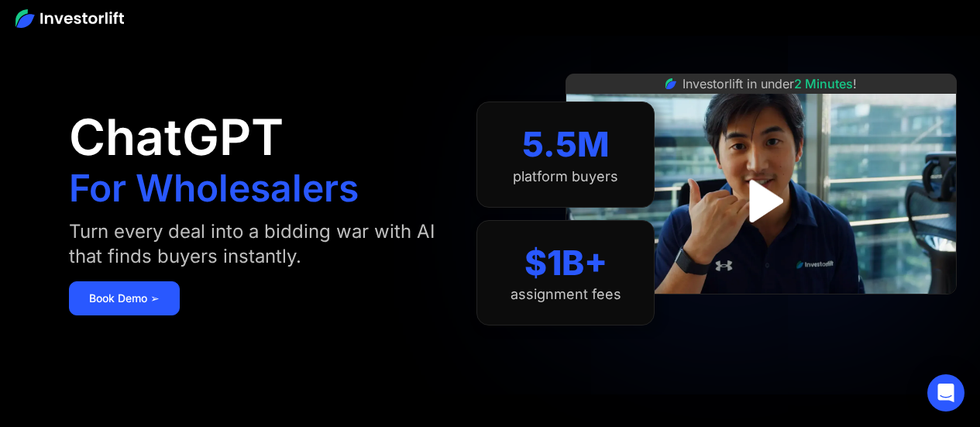 This screenshot has width=980, height=427. What do you see at coordinates (176, 137) in the screenshot?
I see `h1: ChatGPT` at bounding box center [176, 137].